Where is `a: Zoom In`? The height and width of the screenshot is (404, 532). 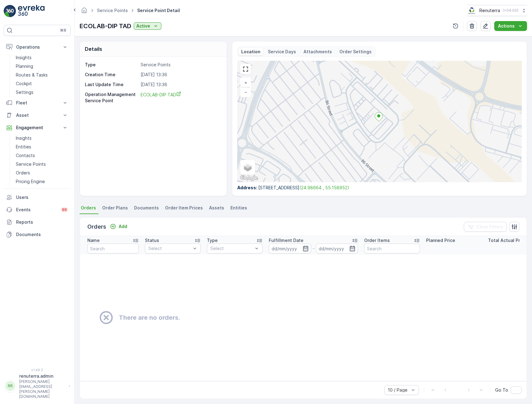 a: Zoom In is located at coordinates (245, 83).